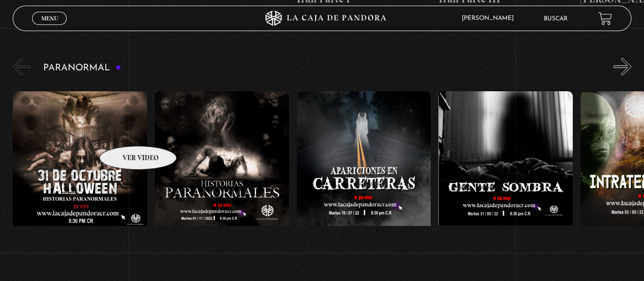 This screenshot has width=644, height=281. What do you see at coordinates (49, 18) in the screenshot?
I see `span: Menu` at bounding box center [49, 18].